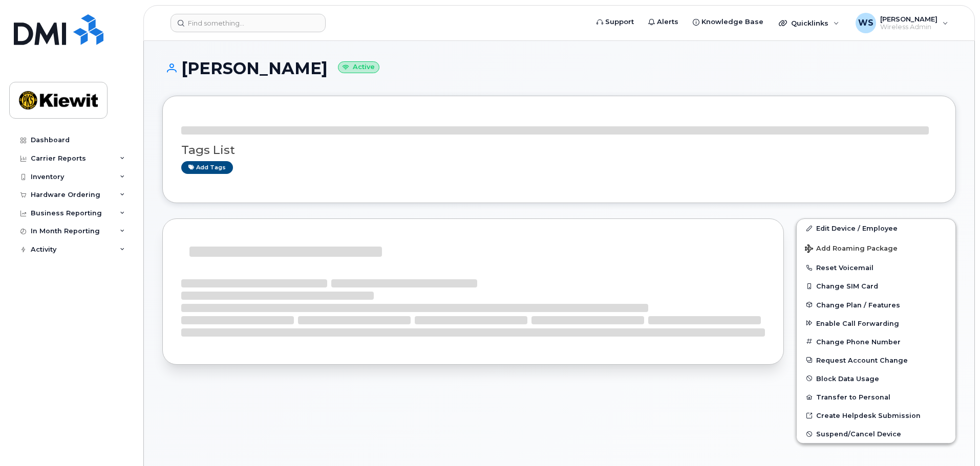  Describe the element at coordinates (876, 415) in the screenshot. I see `a: Create Helpdesk Submission` at that location.